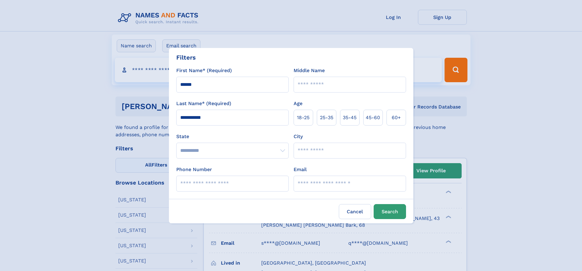 Image resolution: width=582 pixels, height=271 pixels. What do you see at coordinates (372, 118) in the screenshot?
I see `span: 45‑60` at bounding box center [372, 118].